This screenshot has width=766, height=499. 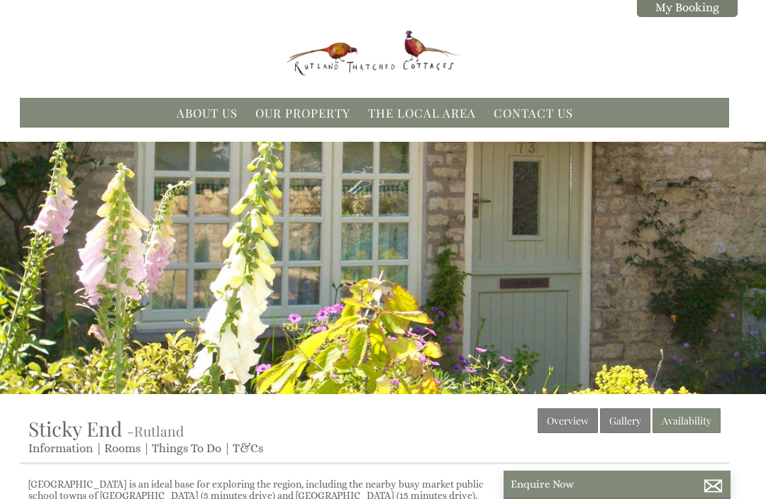 I want to click on a: Availability, so click(x=687, y=421).